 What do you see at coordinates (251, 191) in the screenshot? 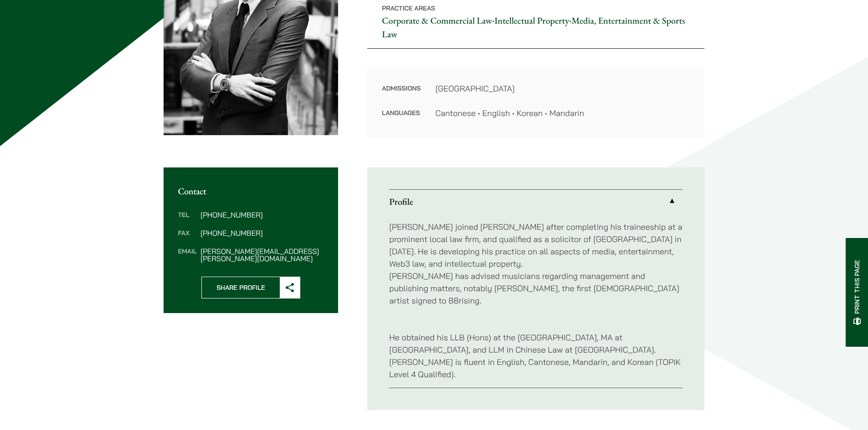
I see `h2: Contact` at bounding box center [251, 191].